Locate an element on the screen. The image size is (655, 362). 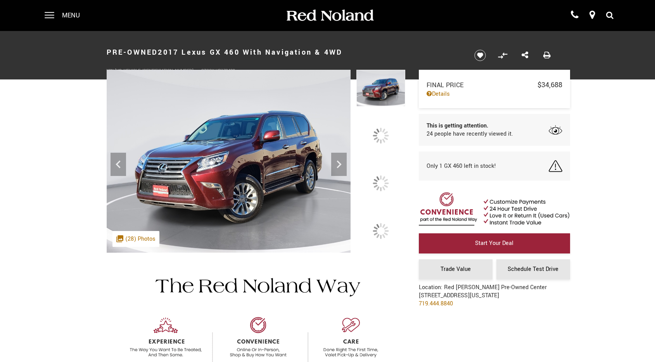
span: VIN: is located at coordinates (111, 71).